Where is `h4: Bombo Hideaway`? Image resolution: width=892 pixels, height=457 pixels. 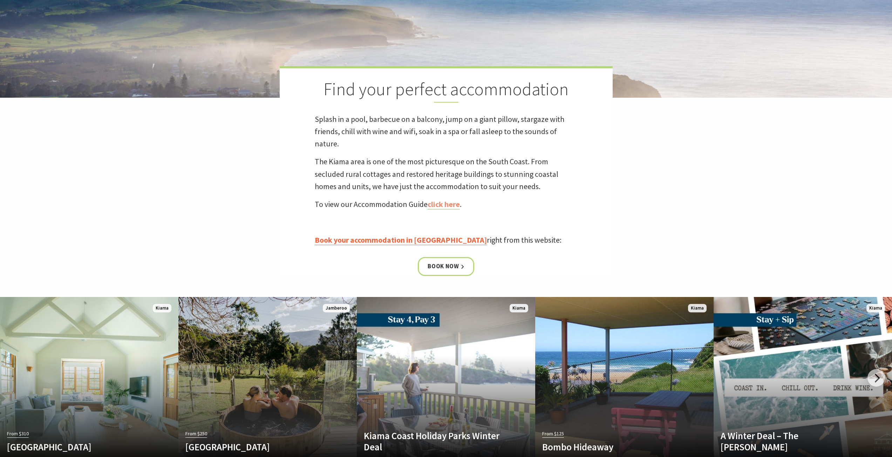
h4: Bombo Hideaway is located at coordinates (611, 447).